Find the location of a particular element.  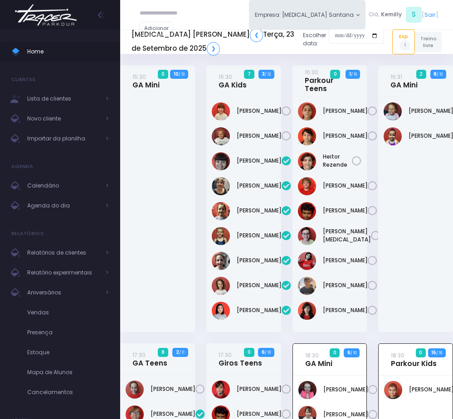

span: Calendário is located at coordinates (63, 186).